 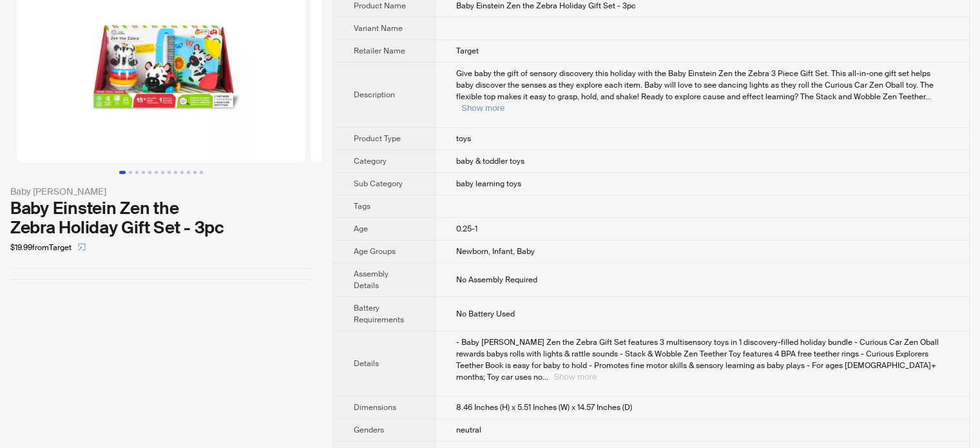 What do you see at coordinates (467, 51) in the screenshot?
I see `span: Target` at bounding box center [467, 51].